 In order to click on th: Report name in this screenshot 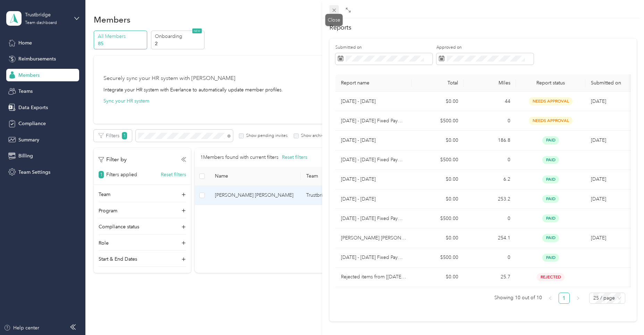, I will do `click(374, 83)`.